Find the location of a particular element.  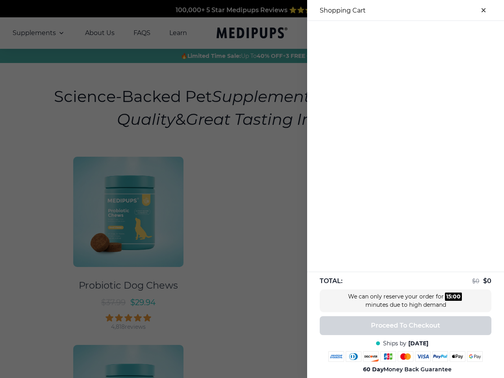

div: We can only reserve your order for minutes due to high demand is located at coordinates (406, 301).